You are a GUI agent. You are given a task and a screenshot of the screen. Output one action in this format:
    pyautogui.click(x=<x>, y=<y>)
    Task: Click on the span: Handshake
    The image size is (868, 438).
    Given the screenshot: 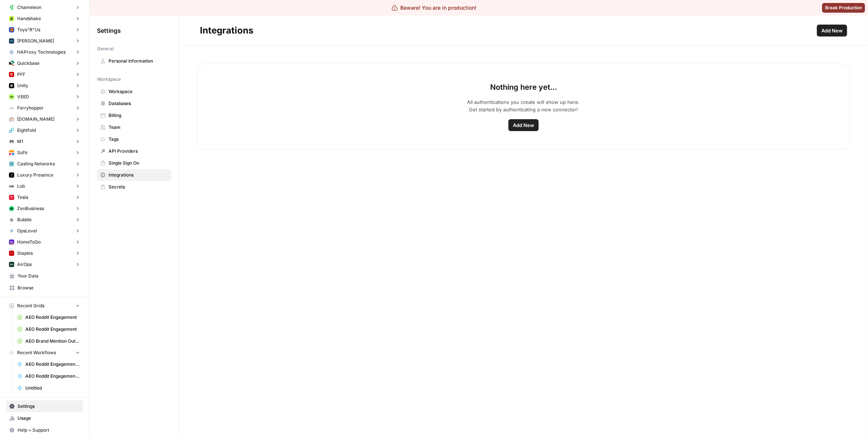 What is the action you would take?
    pyautogui.click(x=29, y=19)
    